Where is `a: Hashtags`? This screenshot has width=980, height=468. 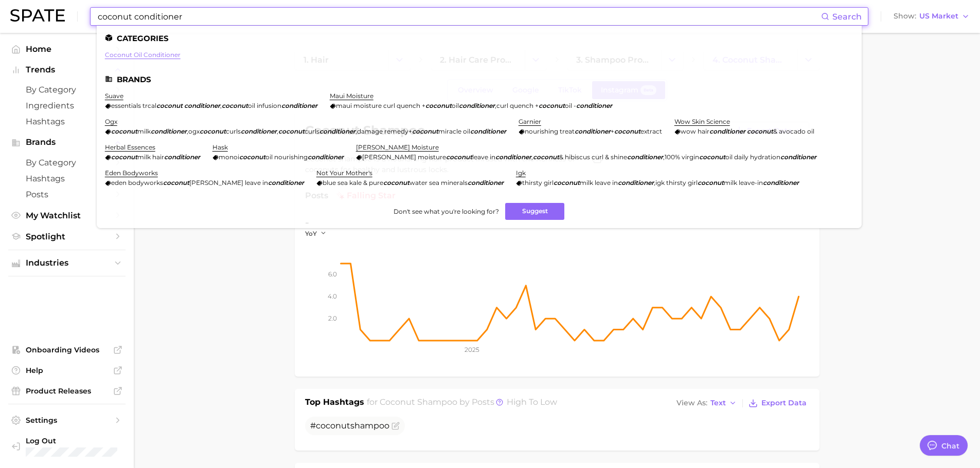
a: Hashtags is located at coordinates (67, 121).